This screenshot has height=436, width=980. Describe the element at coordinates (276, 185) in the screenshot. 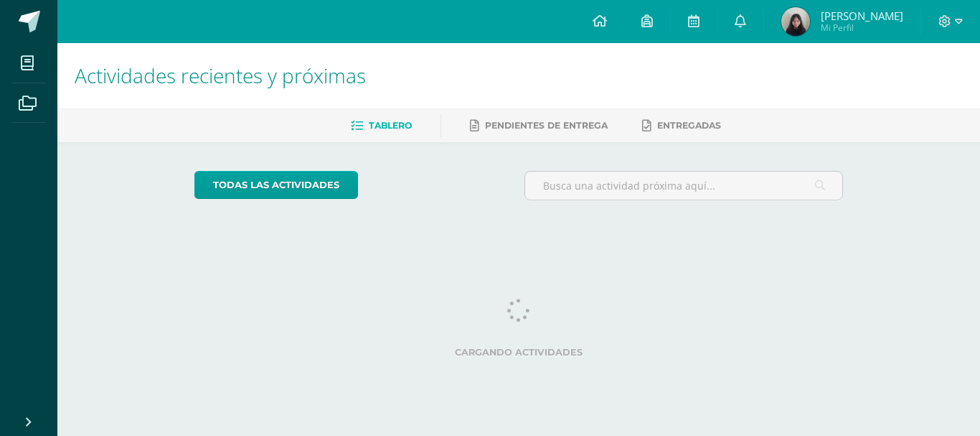

I see `a: todas las Actividades` at that location.